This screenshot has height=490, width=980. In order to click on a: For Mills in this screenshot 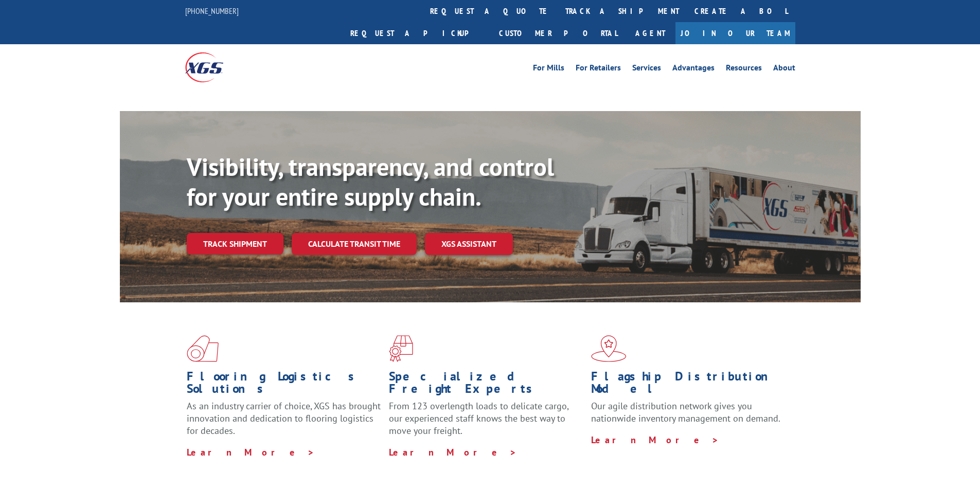, I will do `click(548, 70)`.